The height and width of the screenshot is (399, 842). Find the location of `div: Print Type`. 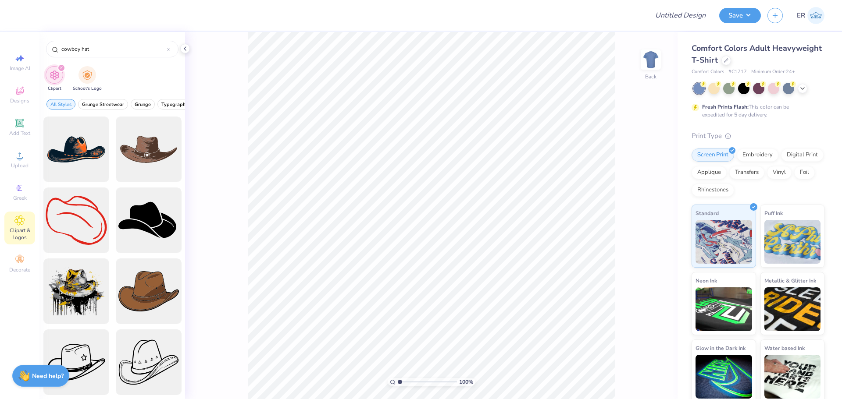

div: Print Type is located at coordinates (758, 136).